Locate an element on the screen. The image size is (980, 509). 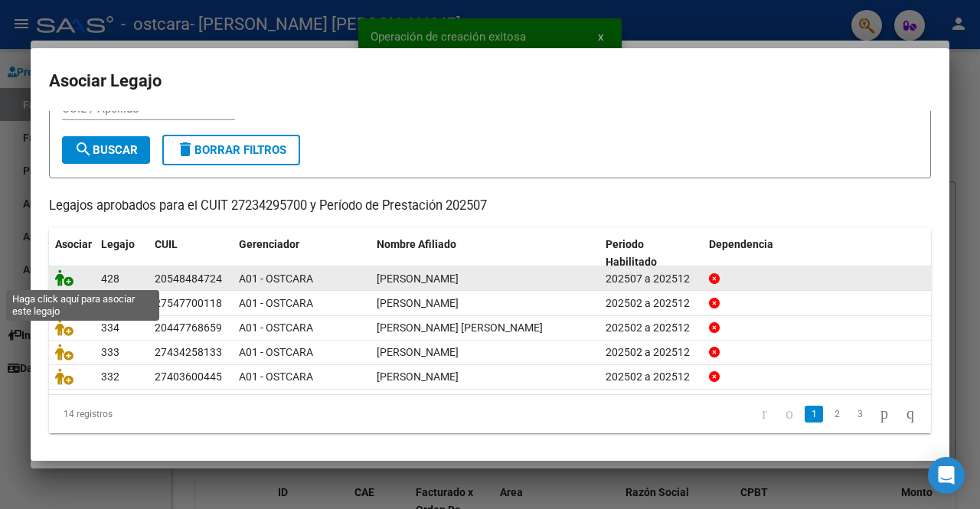
li: page 1 is located at coordinates (814, 414).